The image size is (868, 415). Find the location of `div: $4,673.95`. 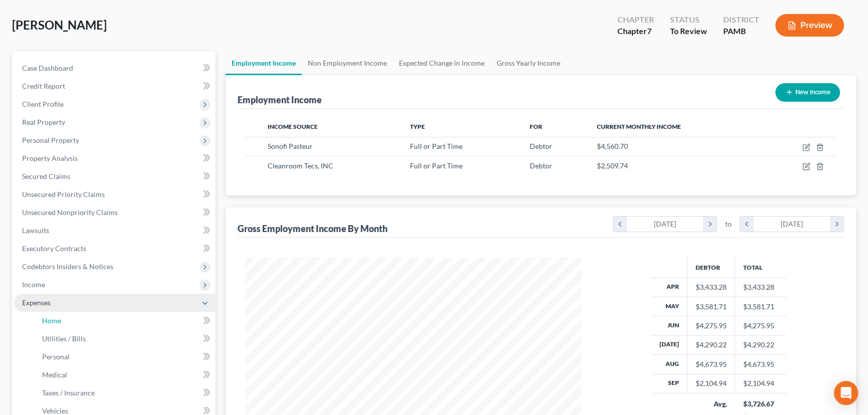

div: $4,673.95 is located at coordinates (711, 365).